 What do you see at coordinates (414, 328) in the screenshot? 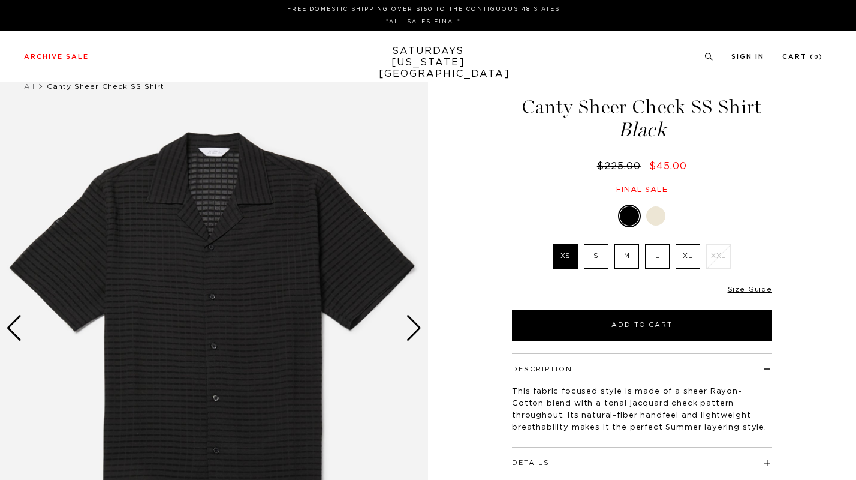
I see `div: Next slide` at bounding box center [414, 328].